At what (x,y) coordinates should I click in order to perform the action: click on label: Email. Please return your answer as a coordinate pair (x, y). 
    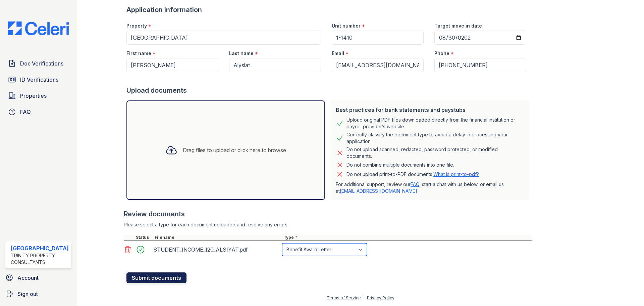
    Looking at the image, I should click on (338, 53).